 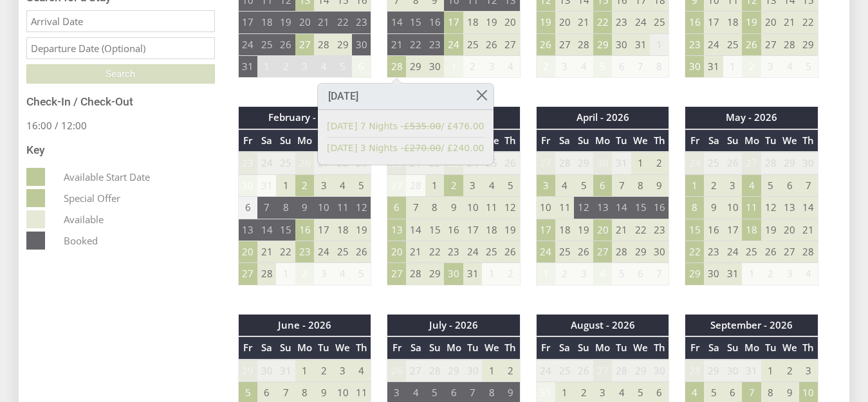 What do you see at coordinates (120, 21) in the screenshot?
I see `input: Arrival Date` at bounding box center [120, 21].